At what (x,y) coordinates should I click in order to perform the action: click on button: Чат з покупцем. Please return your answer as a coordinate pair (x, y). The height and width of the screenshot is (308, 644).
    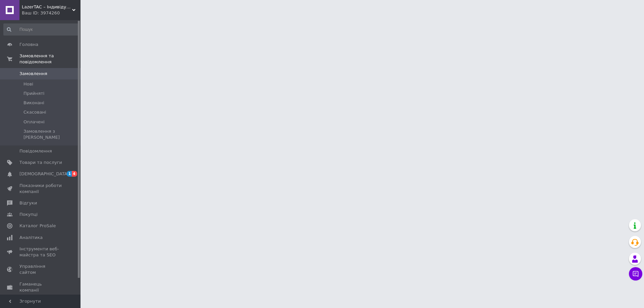
    Looking at the image, I should click on (635, 274).